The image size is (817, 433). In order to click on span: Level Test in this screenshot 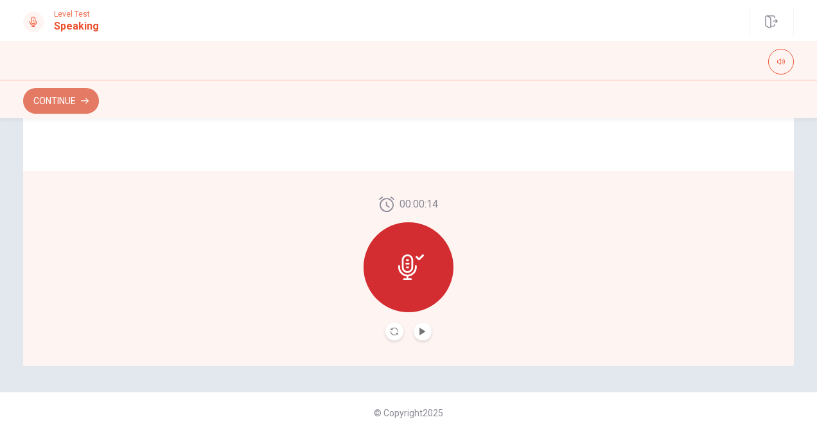, I will do `click(76, 14)`.